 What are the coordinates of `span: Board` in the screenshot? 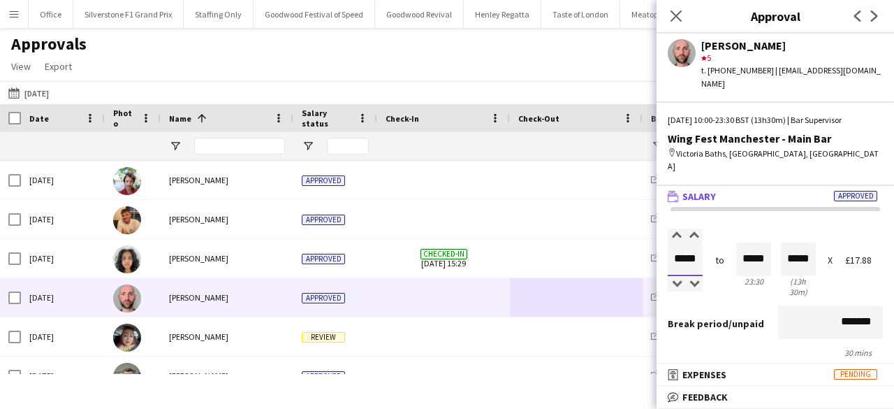 It's located at (663, 118).